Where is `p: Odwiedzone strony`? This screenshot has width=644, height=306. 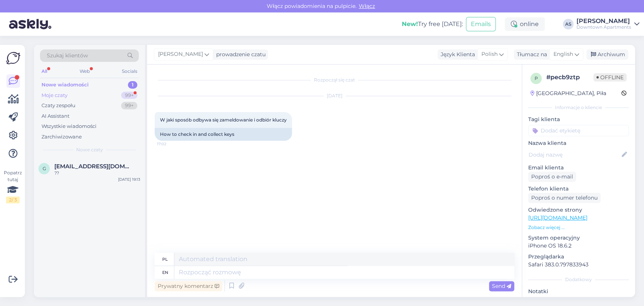 p: Odwiedzone strony is located at coordinates (578, 210).